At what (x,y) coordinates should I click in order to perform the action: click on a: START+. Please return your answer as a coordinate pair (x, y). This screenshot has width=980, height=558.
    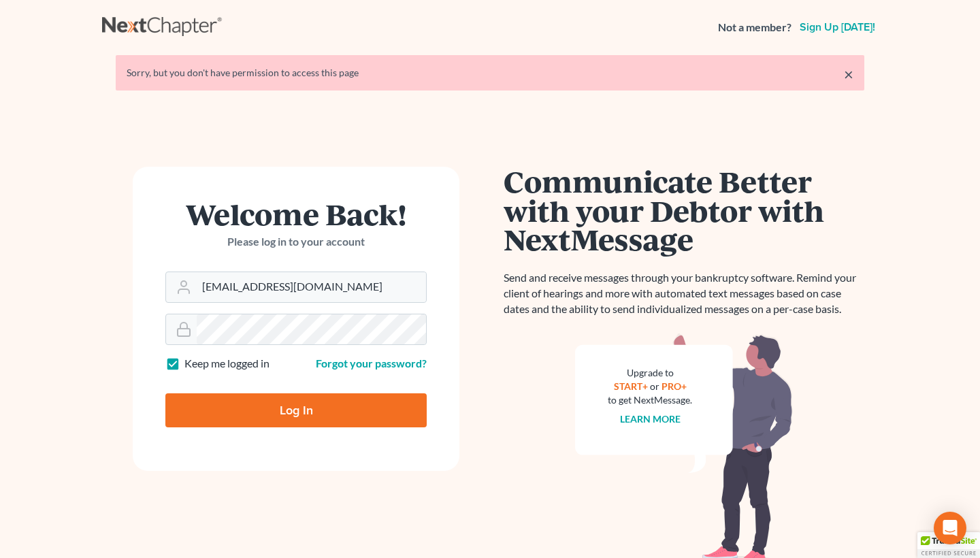
    Looking at the image, I should click on (631, 386).